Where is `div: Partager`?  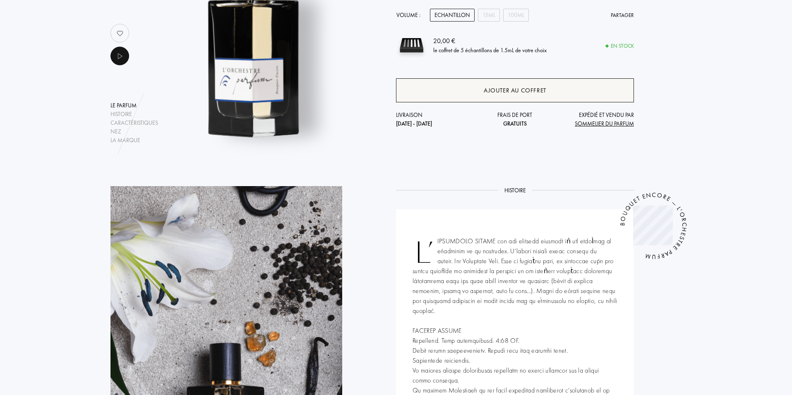 div: Partager is located at coordinates (623, 15).